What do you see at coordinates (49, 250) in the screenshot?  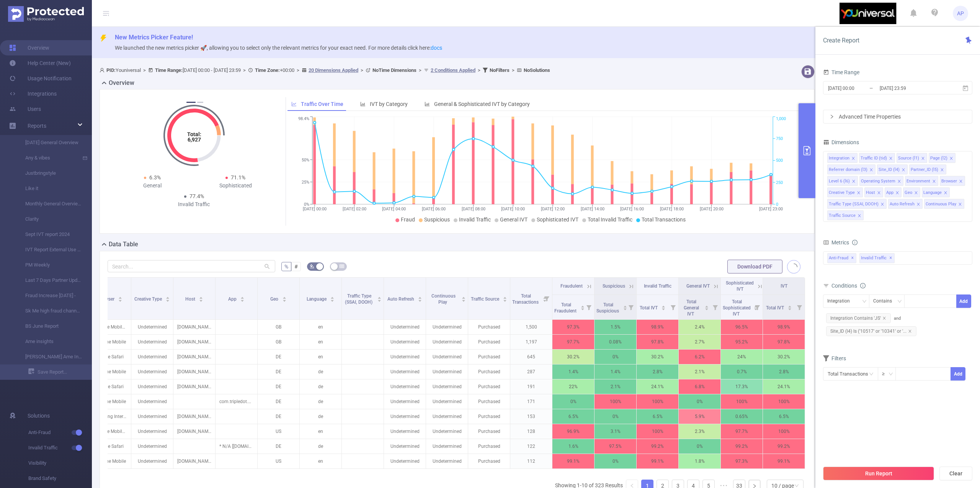 I see `a: IVT Report External Use Last 7 days UTC+1` at bounding box center [49, 250].